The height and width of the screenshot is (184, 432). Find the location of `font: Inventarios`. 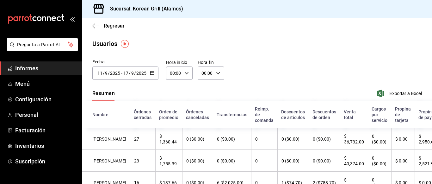

font: Inventarios is located at coordinates (29, 145).